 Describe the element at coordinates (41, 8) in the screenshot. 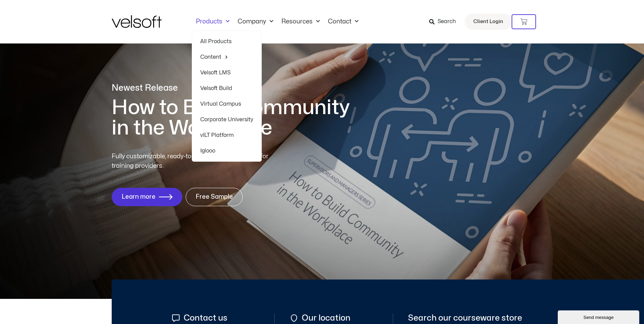

I see `div: Send message` at that location.